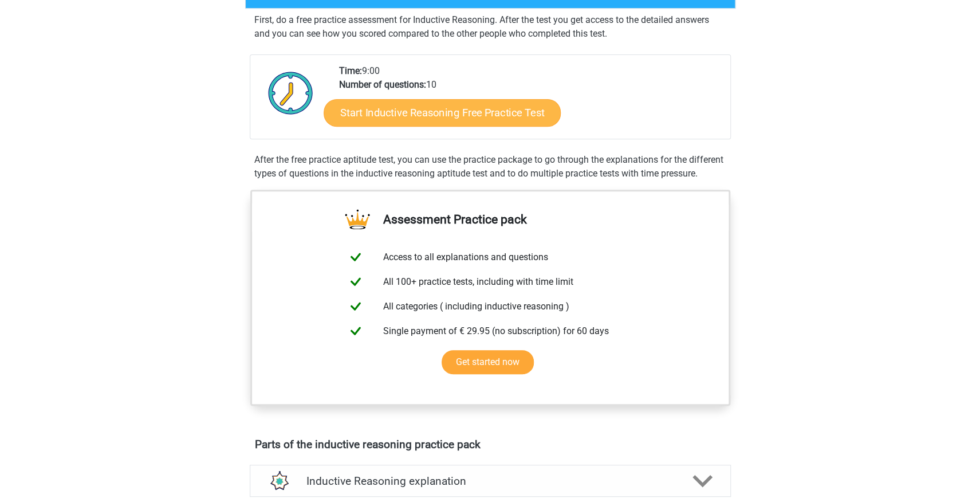  What do you see at coordinates (383, 84) in the screenshot?
I see `b: Number of questions:` at bounding box center [383, 84].